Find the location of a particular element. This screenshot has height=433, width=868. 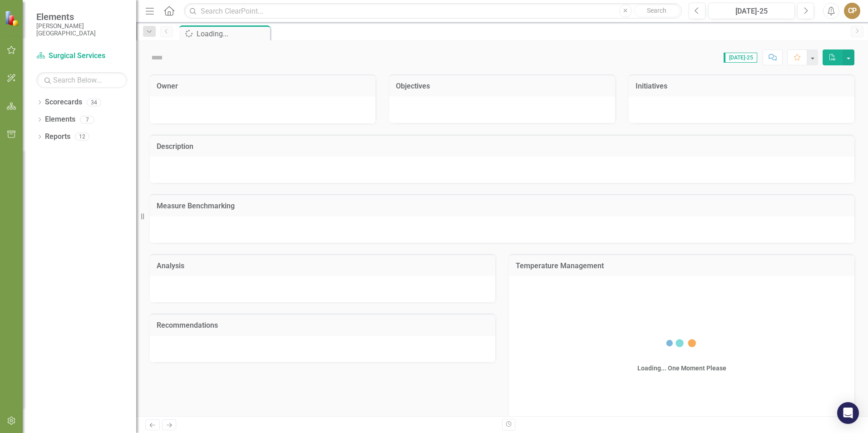

div: Open Intercom Messenger is located at coordinates (848, 413).